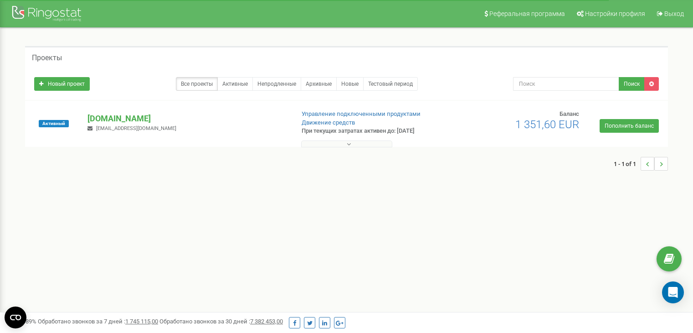  What do you see at coordinates (62, 84) in the screenshot?
I see `a: Новый проект` at bounding box center [62, 84].